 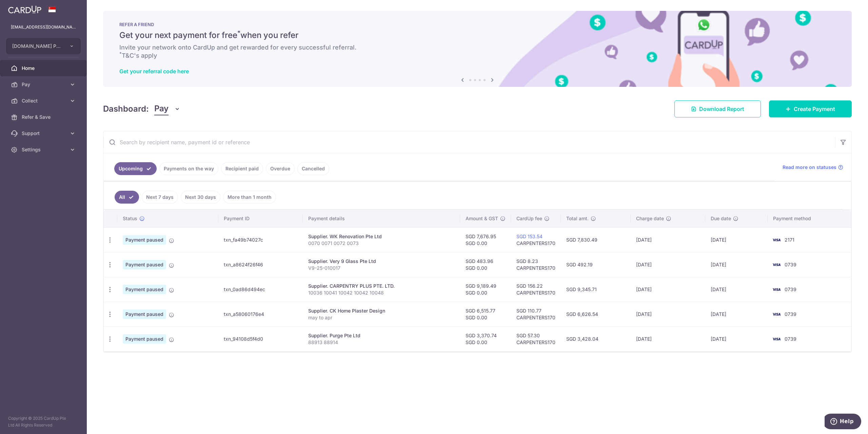 What do you see at coordinates (44, 133) in the screenshot?
I see `span: Support` at bounding box center [44, 133].